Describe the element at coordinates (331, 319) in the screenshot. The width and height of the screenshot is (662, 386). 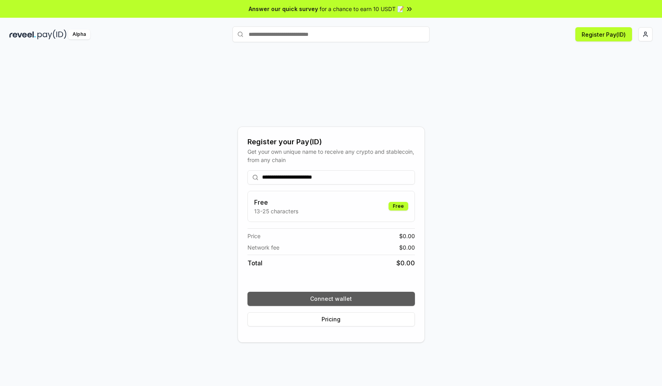
I see `button: Pricing` at that location.